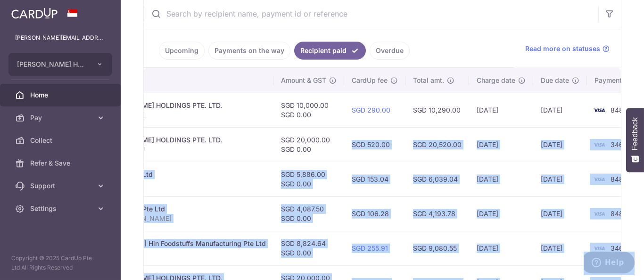  Describe the element at coordinates (496, 81) in the screenshot. I see `span: Charge date` at that location.